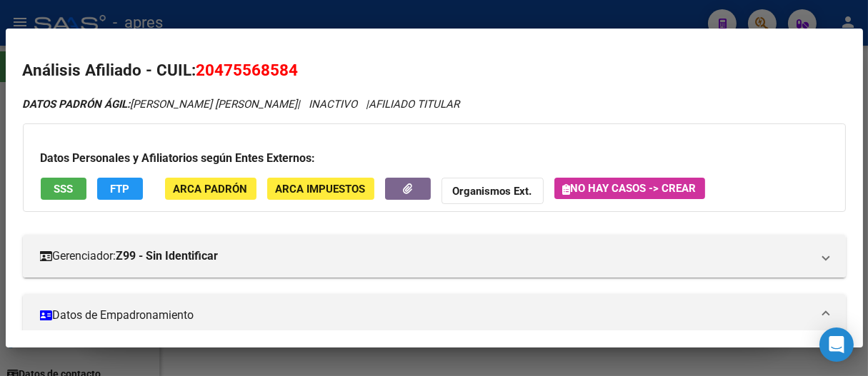 The image size is (868, 376). What do you see at coordinates (434, 256) in the screenshot?
I see `mat-expansion-panel-header: Gerenciador:Z99 - Sin Identificar` at bounding box center [434, 256].